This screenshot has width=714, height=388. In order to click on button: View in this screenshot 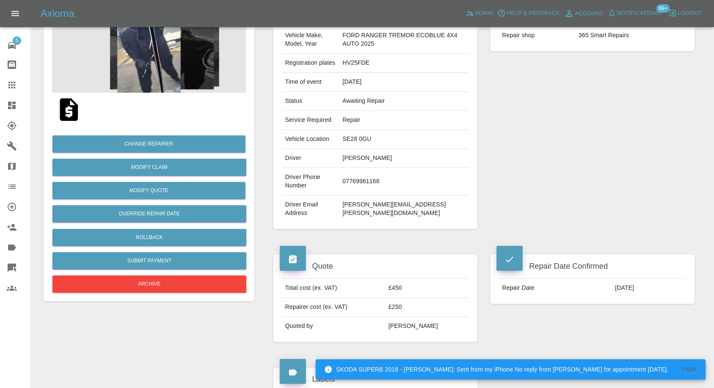, I will do `click(689, 369)`.